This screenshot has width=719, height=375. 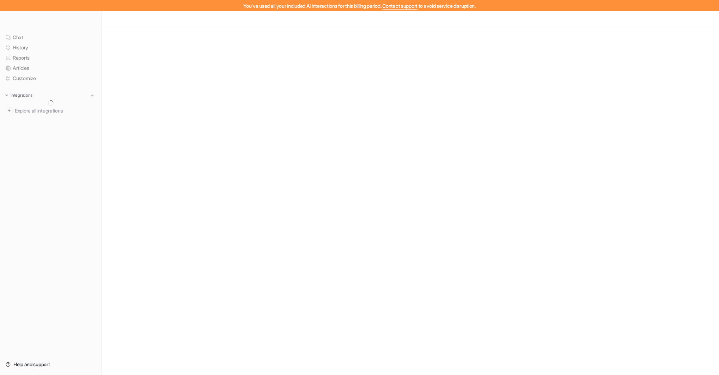 What do you see at coordinates (9, 111) in the screenshot?
I see `img: explore all integrations` at bounding box center [9, 111].